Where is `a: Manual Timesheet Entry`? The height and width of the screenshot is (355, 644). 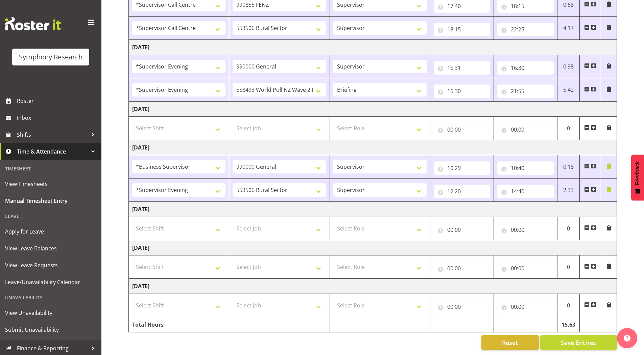
a: Manual Timesheet Entry is located at coordinates (51, 201).